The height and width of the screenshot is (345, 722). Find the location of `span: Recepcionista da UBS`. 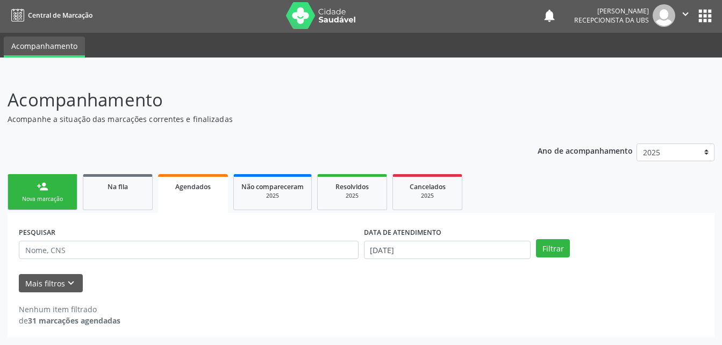

span: Recepcionista da UBS is located at coordinates (611, 20).